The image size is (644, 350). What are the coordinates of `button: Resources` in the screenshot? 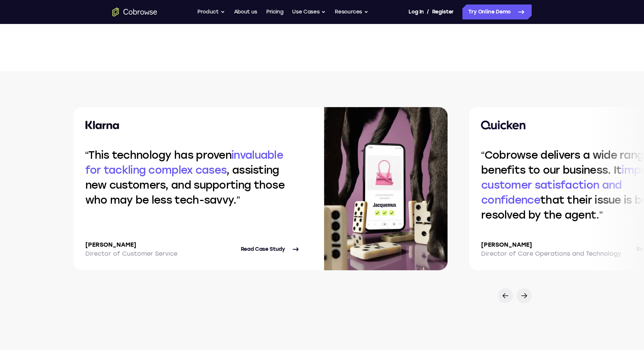 It's located at (351, 12).